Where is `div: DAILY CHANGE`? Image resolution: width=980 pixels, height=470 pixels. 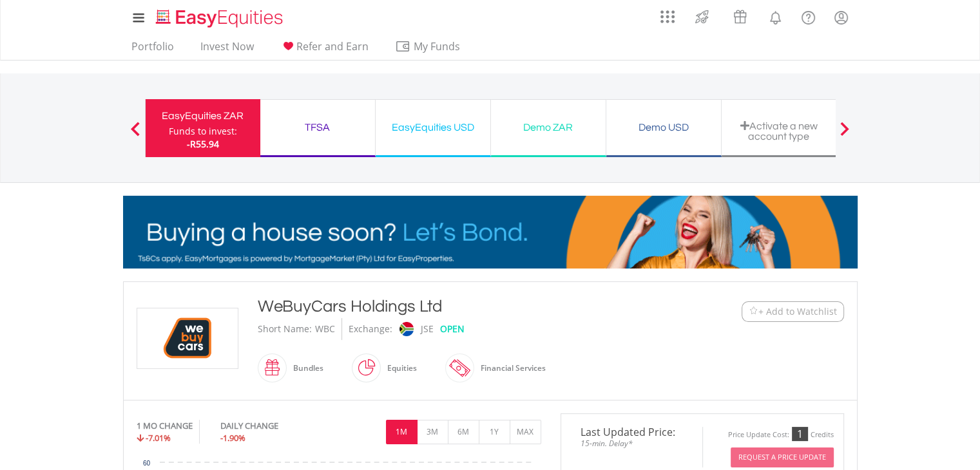 div: DAILY CHANGE is located at coordinates (270, 426).